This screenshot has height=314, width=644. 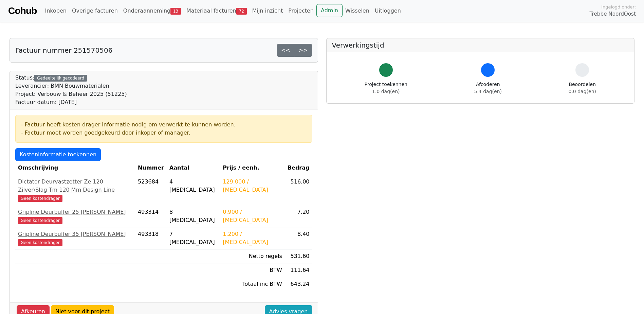 What do you see at coordinates (388, 11) in the screenshot?
I see `a: Uitloggen` at bounding box center [388, 11].